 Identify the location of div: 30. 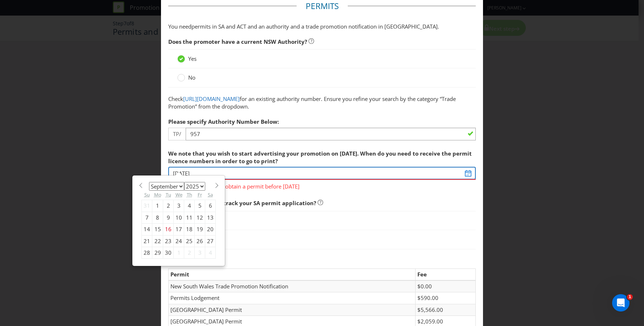
(168, 253).